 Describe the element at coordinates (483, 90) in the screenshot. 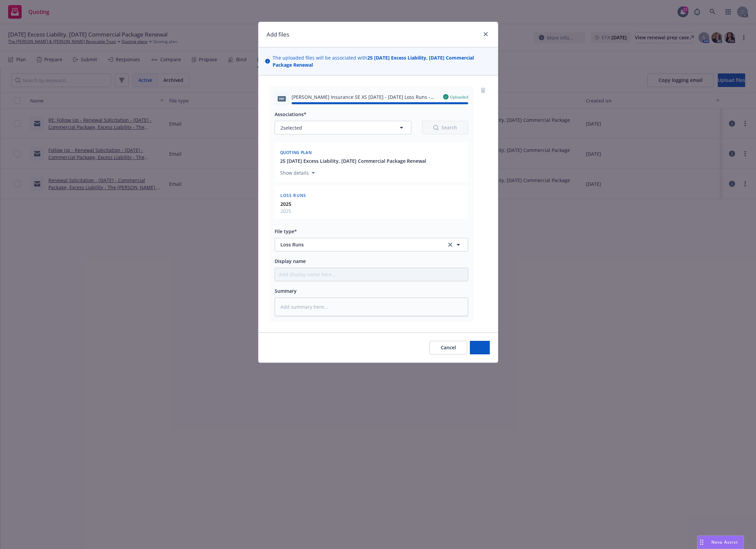

I see `a: remove` at that location.